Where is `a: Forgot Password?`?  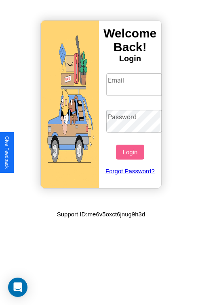
a: Forgot Password? is located at coordinates (130, 171).